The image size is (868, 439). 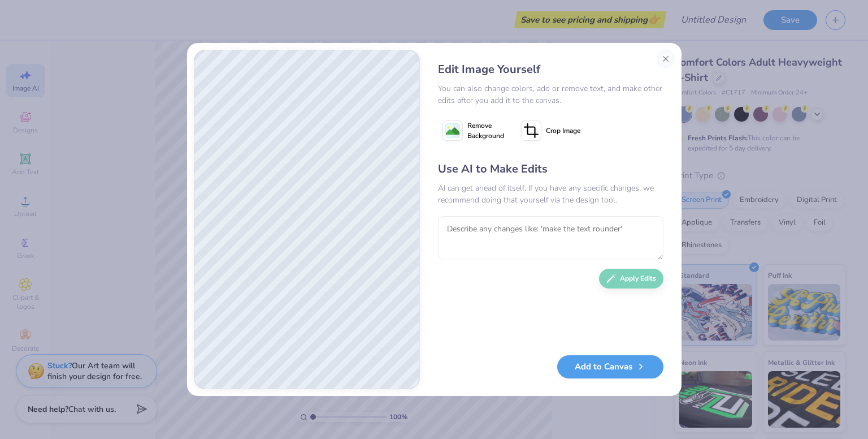 I want to click on div: You can also change colors, add or remove text, and make other edits after you add it to the canvas., so click(x=551, y=94).